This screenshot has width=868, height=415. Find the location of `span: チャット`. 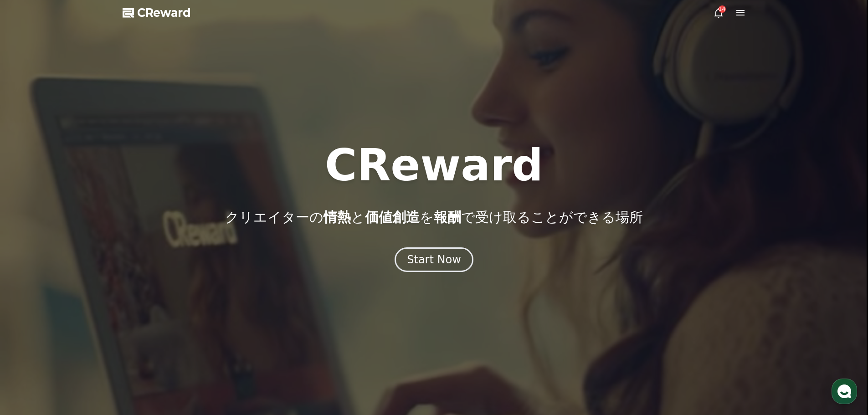

span: チャット is located at coordinates (89, 307).